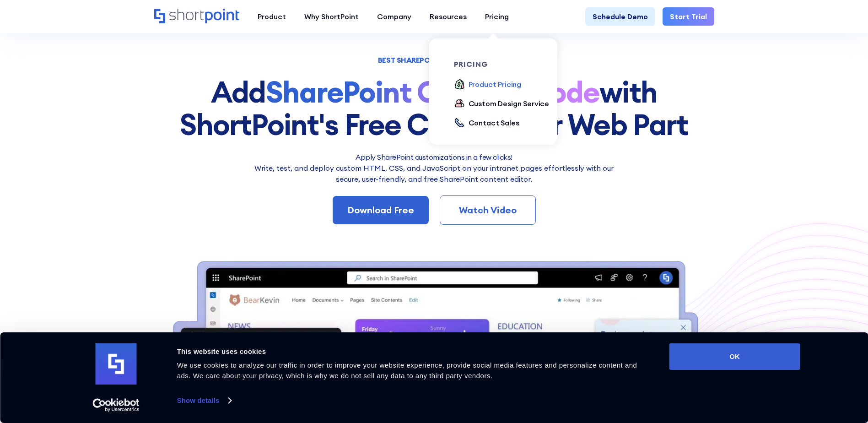 The image size is (868, 423). What do you see at coordinates (394, 17) in the screenshot?
I see `div: Company` at bounding box center [394, 17].